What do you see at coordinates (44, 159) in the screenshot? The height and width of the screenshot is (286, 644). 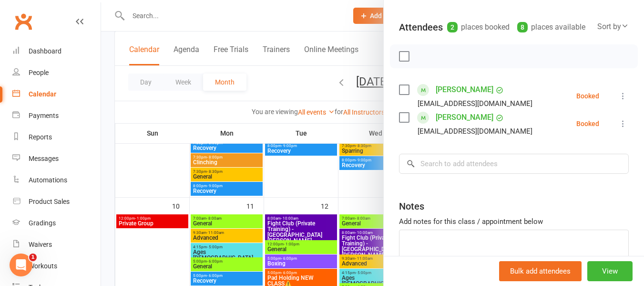 I see `div: Messages` at bounding box center [44, 159].